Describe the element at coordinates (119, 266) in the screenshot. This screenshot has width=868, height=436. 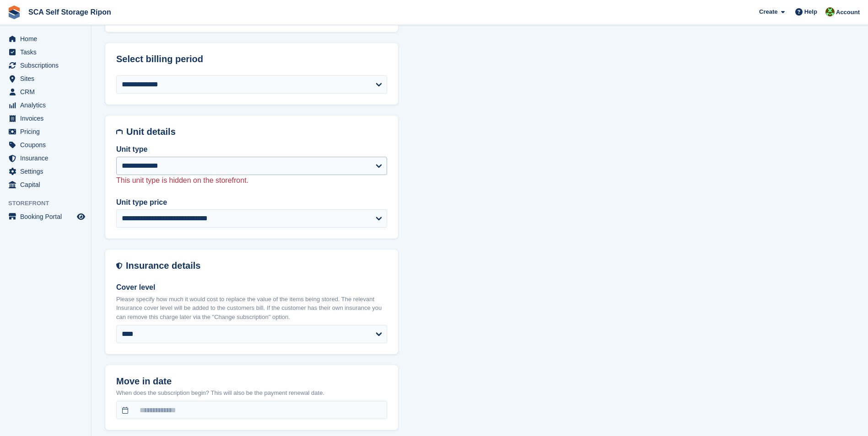
I see `img: insurance-details-icon-731ffda60807649b61249b889ba3c5e2b5c27d34e2e1fb37a309f0fde93ff34a.svg` at that location.